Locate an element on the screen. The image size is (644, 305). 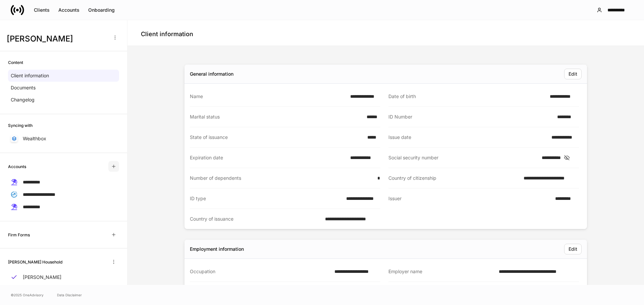
button: Clients is located at coordinates (42, 10).